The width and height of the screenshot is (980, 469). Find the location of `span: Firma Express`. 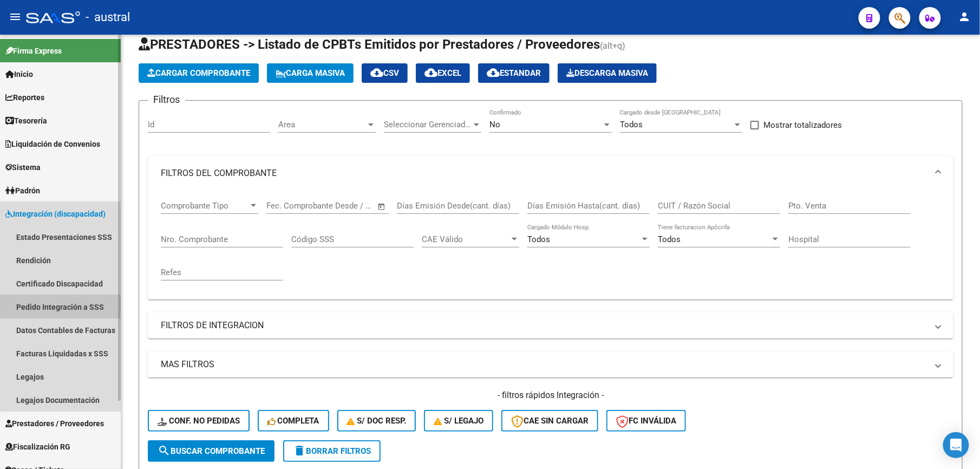

span: Firma Express is located at coordinates (34, 51).